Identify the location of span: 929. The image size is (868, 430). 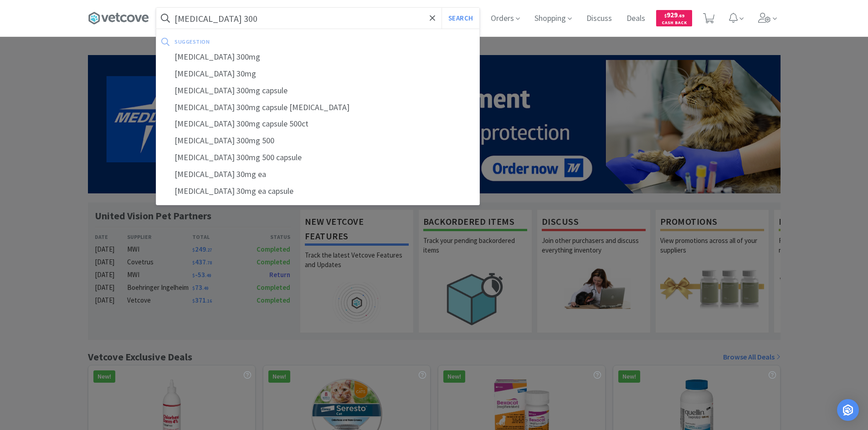
(675, 15).